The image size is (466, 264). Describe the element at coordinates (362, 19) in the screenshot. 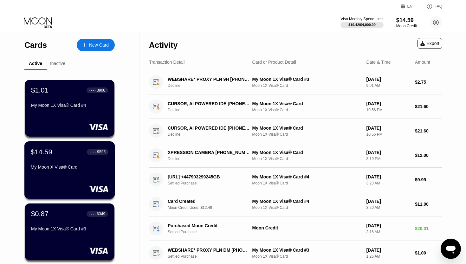

I see `div: Visa Monthly Spend Limit` at that location.